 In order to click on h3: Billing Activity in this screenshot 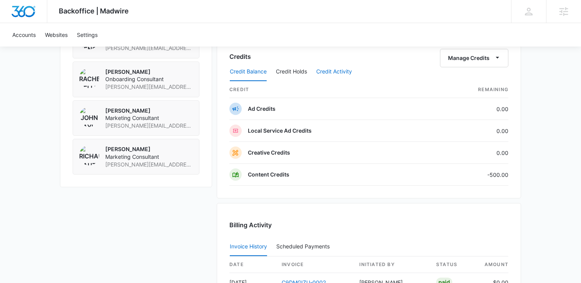, I will do `click(369, 225)`.